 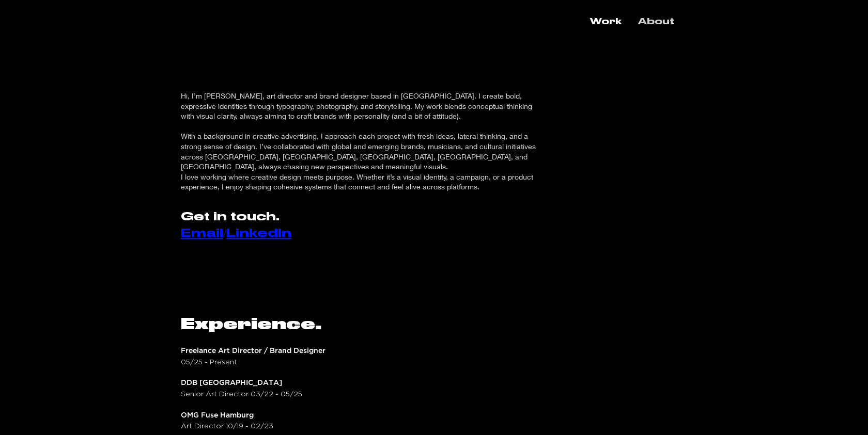 I want to click on p: With a background in creative advertising, I approach each project with fresh ideas, lateral thin..., so click(x=363, y=151).